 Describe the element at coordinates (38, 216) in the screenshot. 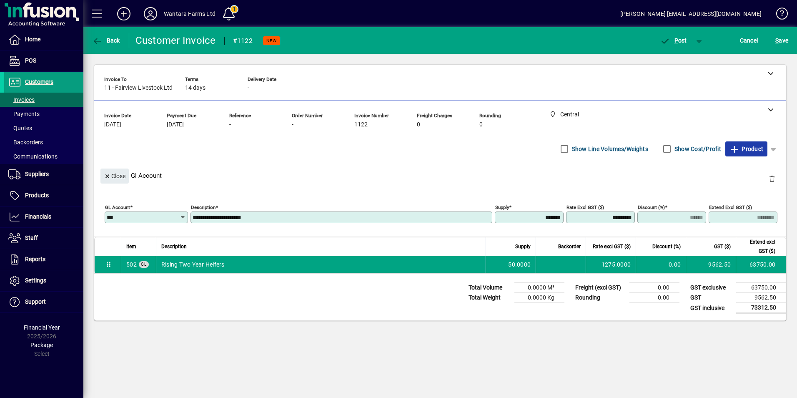

I see `span: Financials` at that location.